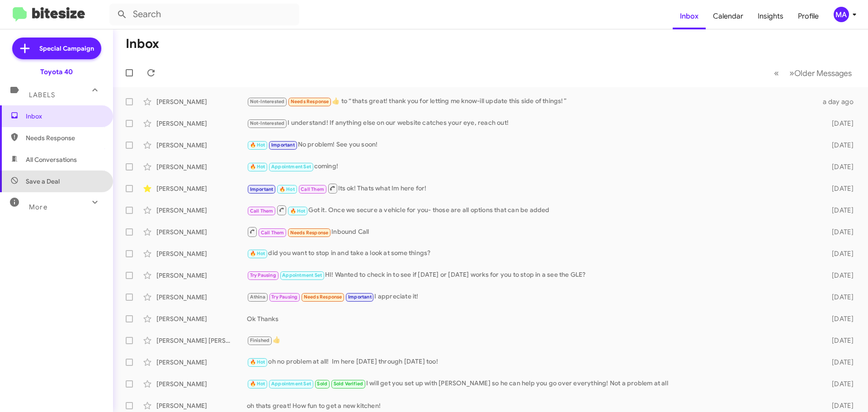 This screenshot has width=868, height=412. Describe the element at coordinates (842, 15) in the screenshot. I see `div: MA` at that location.